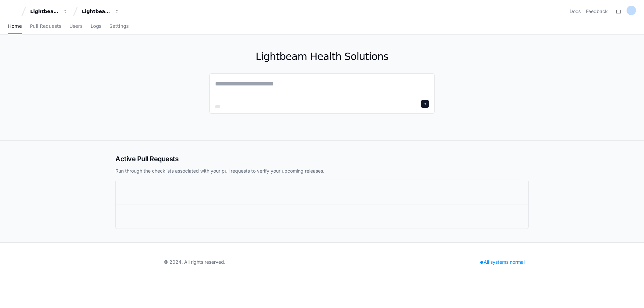  What do you see at coordinates (597, 11) in the screenshot?
I see `button: Feedback` at bounding box center [597, 11].